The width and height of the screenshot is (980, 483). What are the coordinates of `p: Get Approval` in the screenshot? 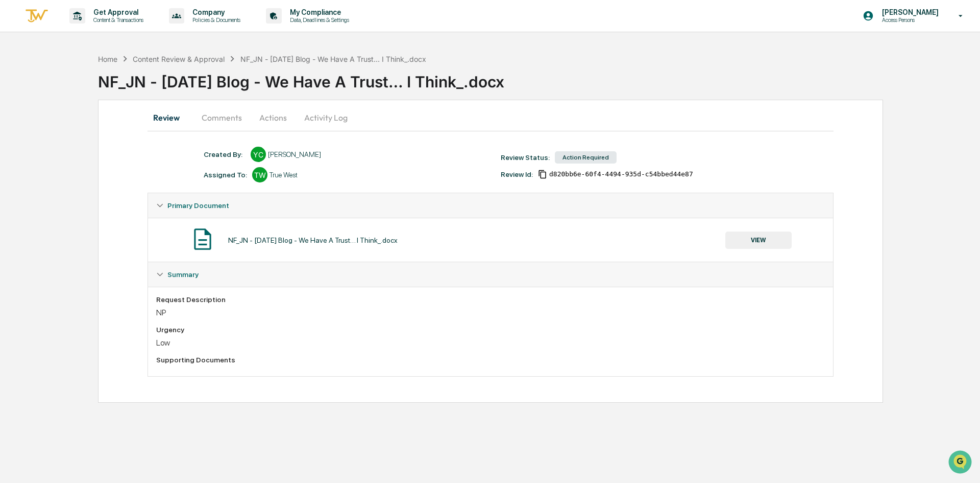 It's located at (117, 12).